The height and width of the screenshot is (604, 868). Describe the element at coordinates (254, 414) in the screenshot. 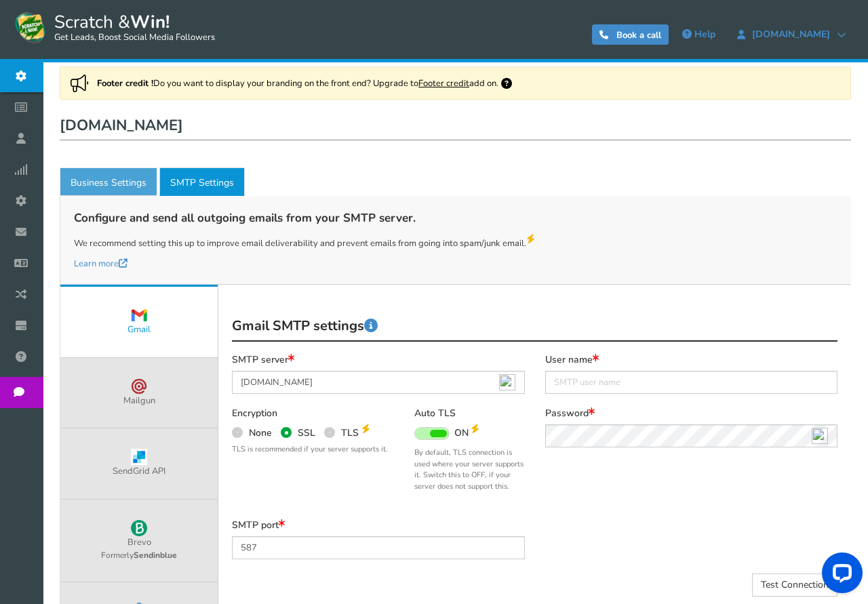

I see `label: Encryption` at that location.